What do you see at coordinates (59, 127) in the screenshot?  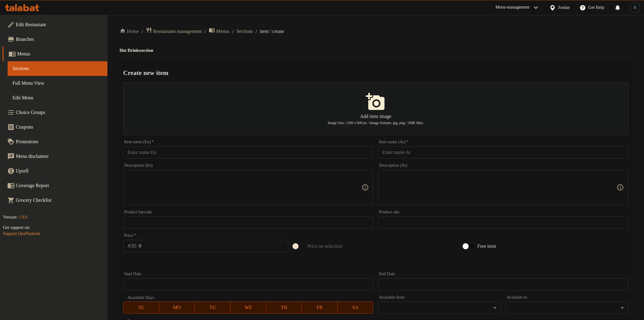 I see `span: Coupons` at bounding box center [59, 127].